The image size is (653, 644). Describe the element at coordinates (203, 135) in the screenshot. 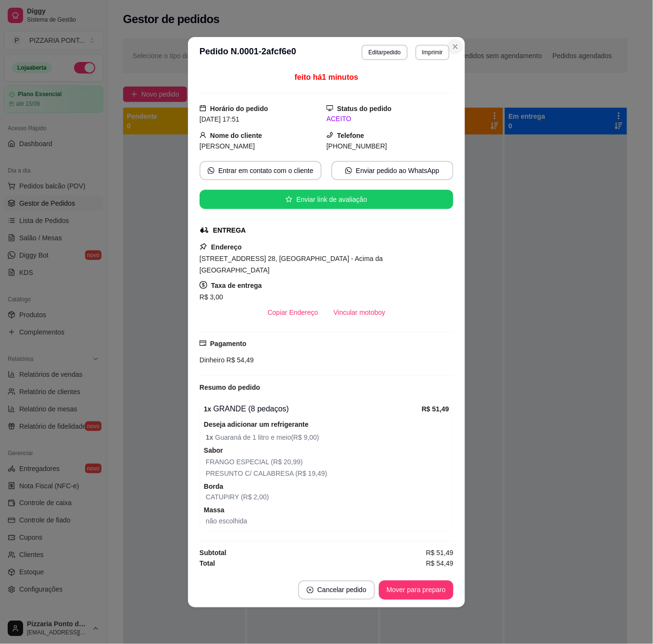

I see `span: user` at that location.